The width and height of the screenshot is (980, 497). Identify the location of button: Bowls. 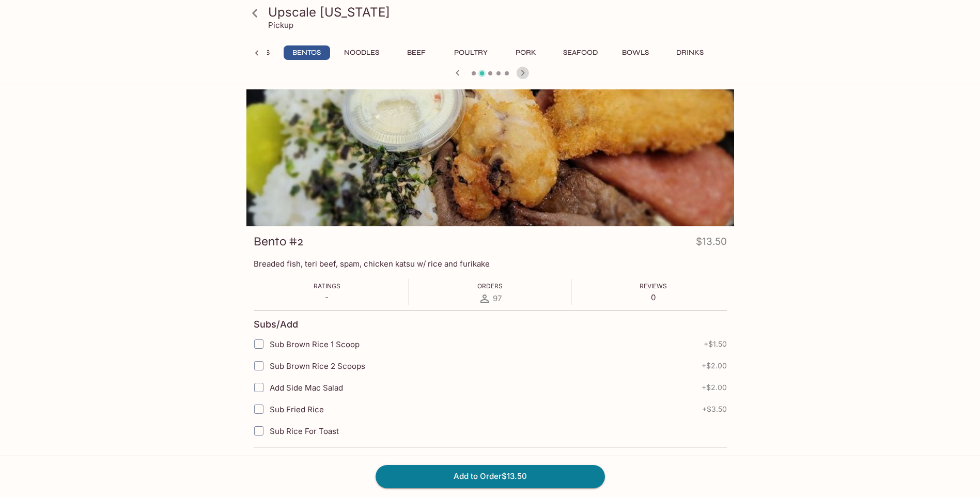
(635, 52).